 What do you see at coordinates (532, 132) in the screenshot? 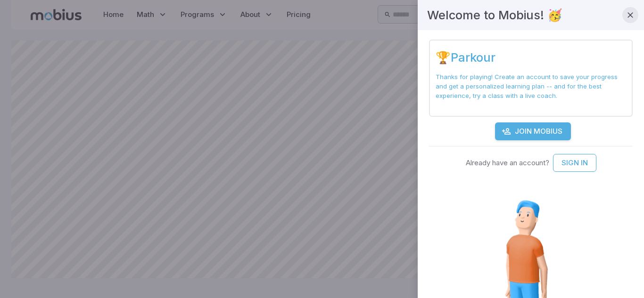
I see `a: Join Mobius` at bounding box center [532, 132].